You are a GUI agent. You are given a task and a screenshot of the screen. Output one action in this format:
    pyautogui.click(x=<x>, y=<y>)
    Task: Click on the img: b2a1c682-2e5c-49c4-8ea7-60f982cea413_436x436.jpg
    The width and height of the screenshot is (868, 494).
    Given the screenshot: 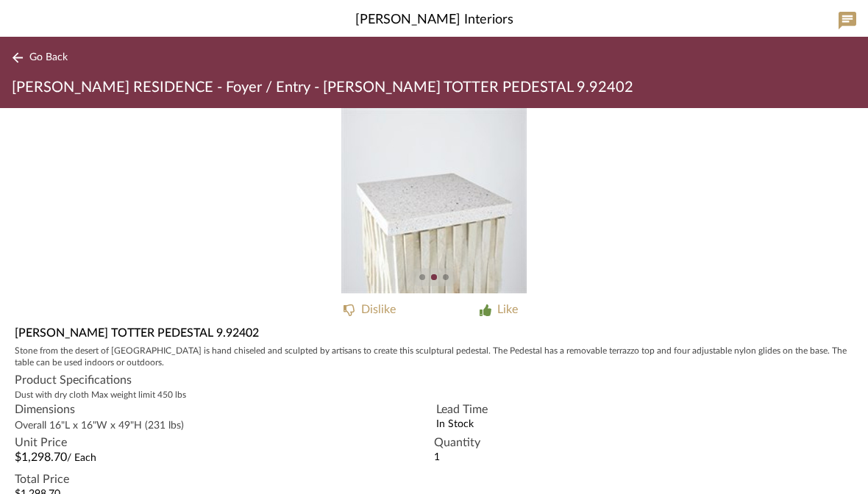 What is the action you would take?
    pyautogui.click(x=434, y=201)
    